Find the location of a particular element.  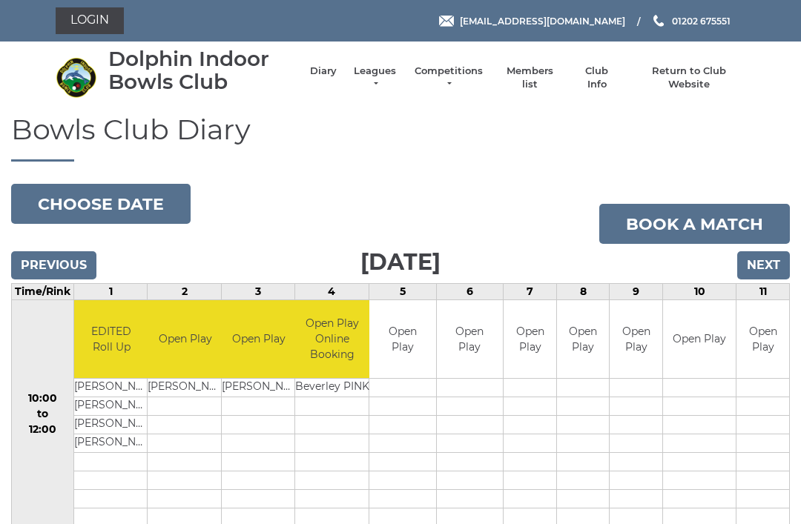

span: 01202 675551 is located at coordinates (701, 20).